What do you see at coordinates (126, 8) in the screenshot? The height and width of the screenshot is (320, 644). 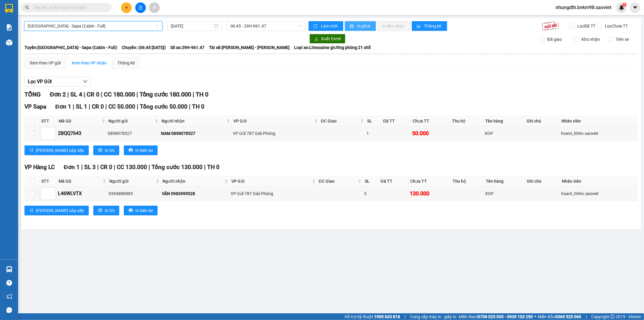 I see `button: plus` at bounding box center [126, 8].